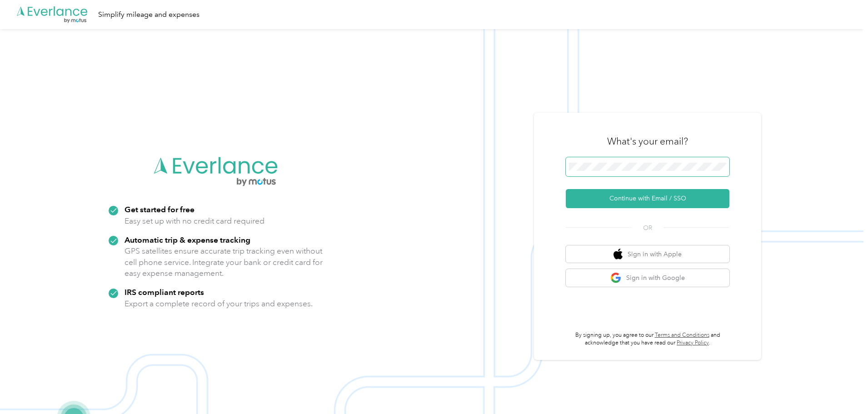 This screenshot has width=868, height=414. I want to click on a: Privacy Policy, so click(692, 343).